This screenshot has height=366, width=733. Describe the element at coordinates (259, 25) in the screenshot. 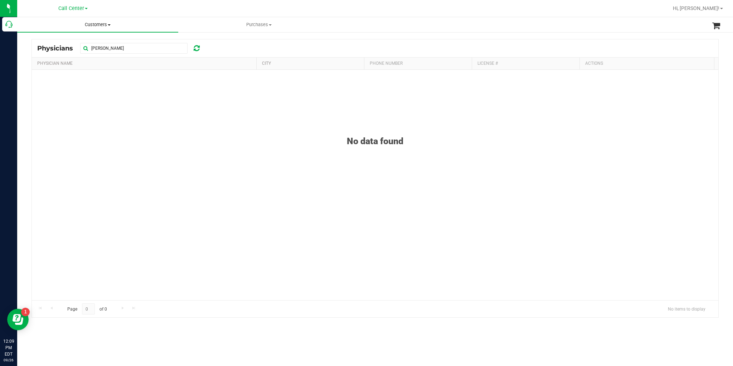

I see `a: Purchases` at that location.